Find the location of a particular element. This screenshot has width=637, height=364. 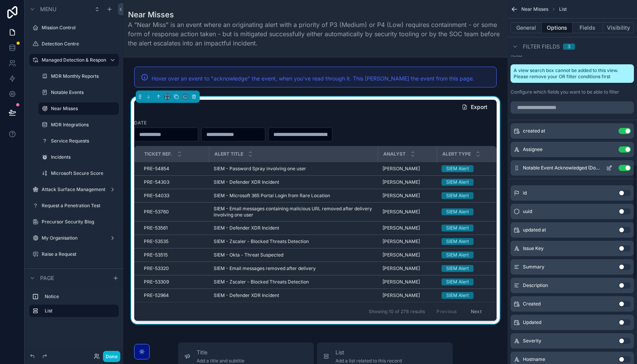

span: id is located at coordinates (525, 193).